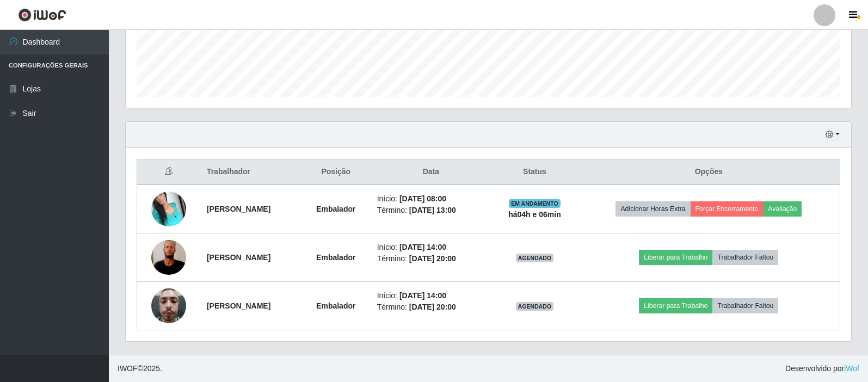 This screenshot has width=868, height=382. What do you see at coordinates (535, 204) in the screenshot?
I see `span: EM ANDAMENTO` at bounding box center [535, 204].